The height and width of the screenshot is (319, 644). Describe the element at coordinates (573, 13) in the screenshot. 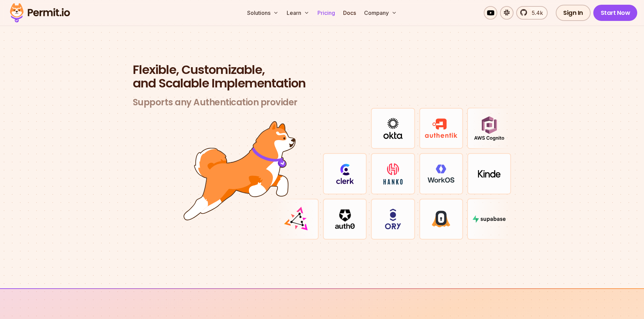

I see `a: Sign In` at that location.